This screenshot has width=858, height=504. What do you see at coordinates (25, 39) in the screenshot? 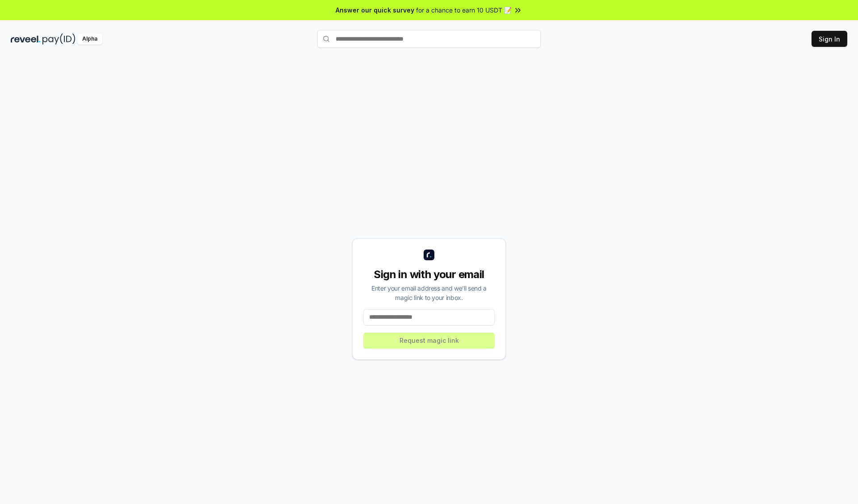
I see `img: reveel_dark` at bounding box center [25, 39].